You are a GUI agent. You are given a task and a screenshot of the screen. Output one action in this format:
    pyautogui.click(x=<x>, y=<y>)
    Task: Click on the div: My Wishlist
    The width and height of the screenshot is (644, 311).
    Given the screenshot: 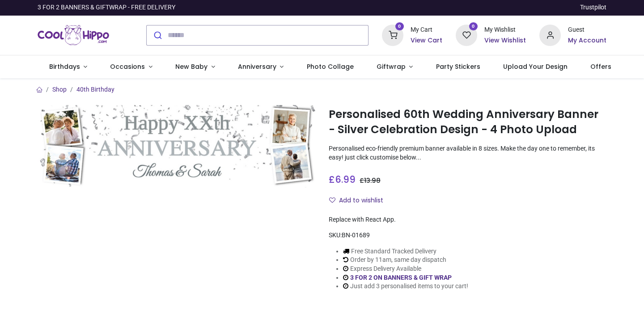 What is the action you would take?
    pyautogui.click(x=505, y=30)
    